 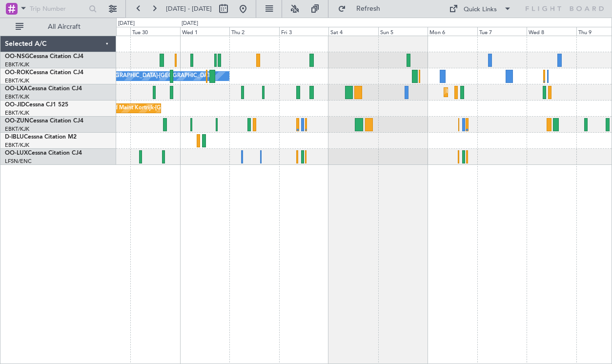 What do you see at coordinates (155, 31) in the screenshot?
I see `div: Tue 30` at bounding box center [155, 31].